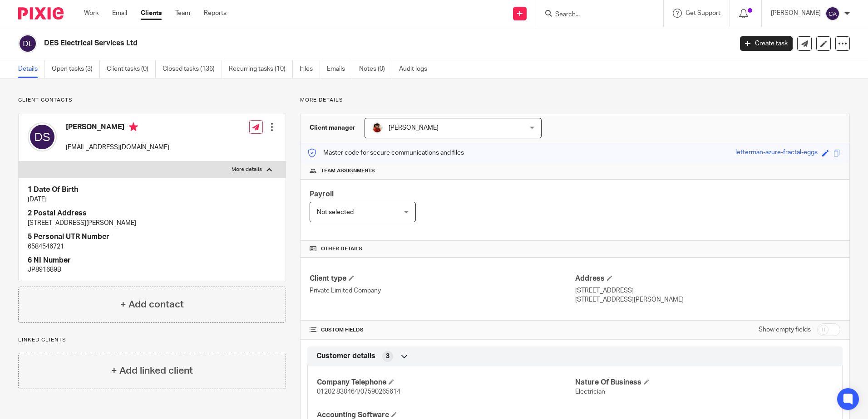  Describe the element at coordinates (134, 127) in the screenshot. I see `i: Primary` at that location.